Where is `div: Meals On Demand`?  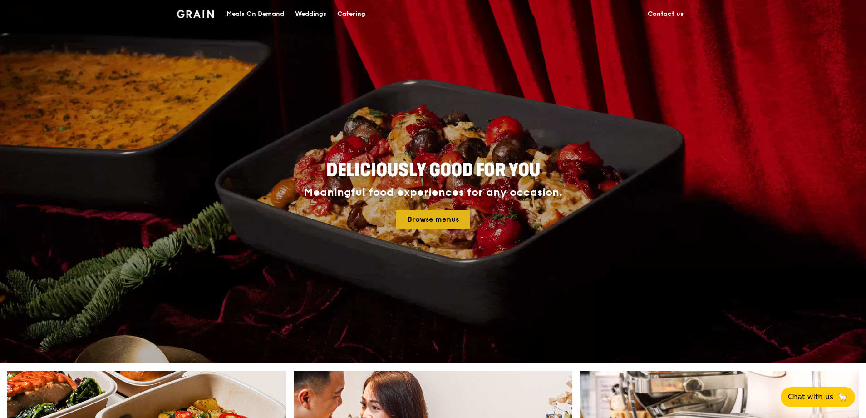
div: Meals On Demand is located at coordinates (255, 14).